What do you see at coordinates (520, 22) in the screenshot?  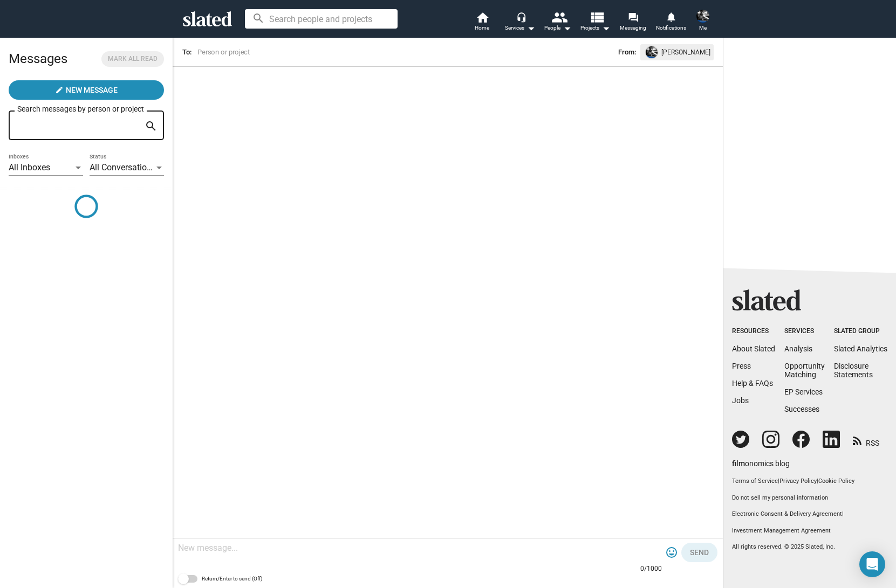 I see `button: Services` at bounding box center [520, 22].